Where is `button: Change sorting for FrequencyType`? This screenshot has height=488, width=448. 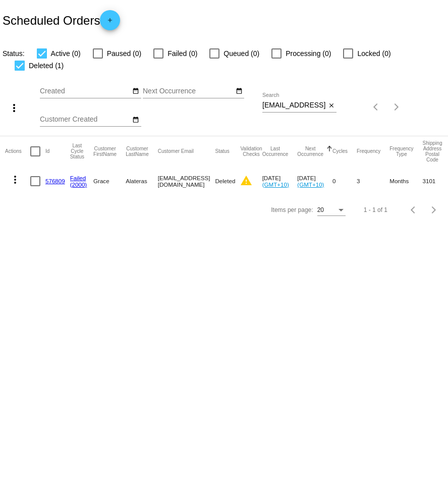 button: Change sorting for FrequencyType is located at coordinates (401, 151).